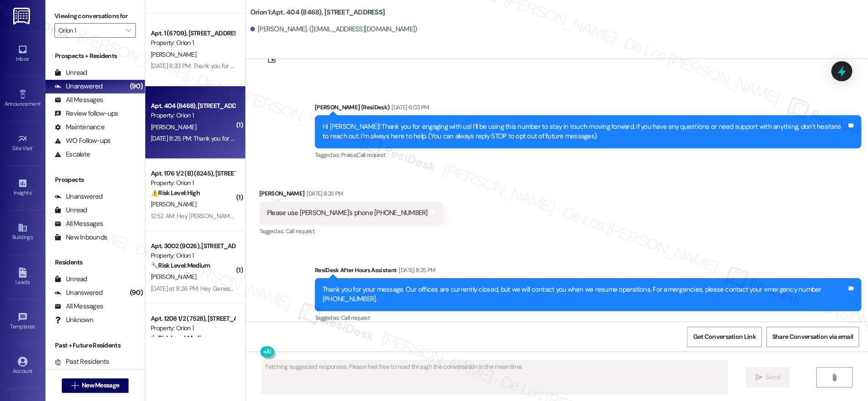 This screenshot has height=401, width=868. I want to click on button: Share Conversation via email, so click(812, 337).